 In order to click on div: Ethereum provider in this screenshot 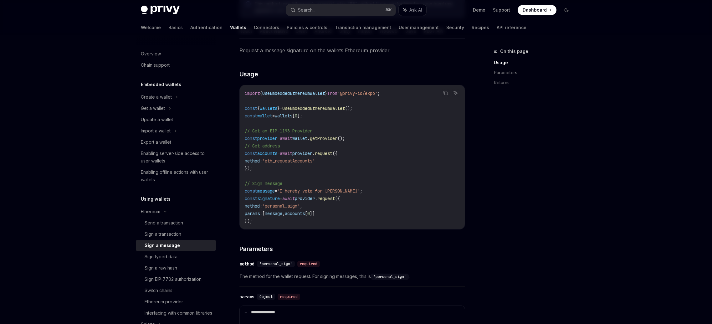, I will do `click(164, 302)`.